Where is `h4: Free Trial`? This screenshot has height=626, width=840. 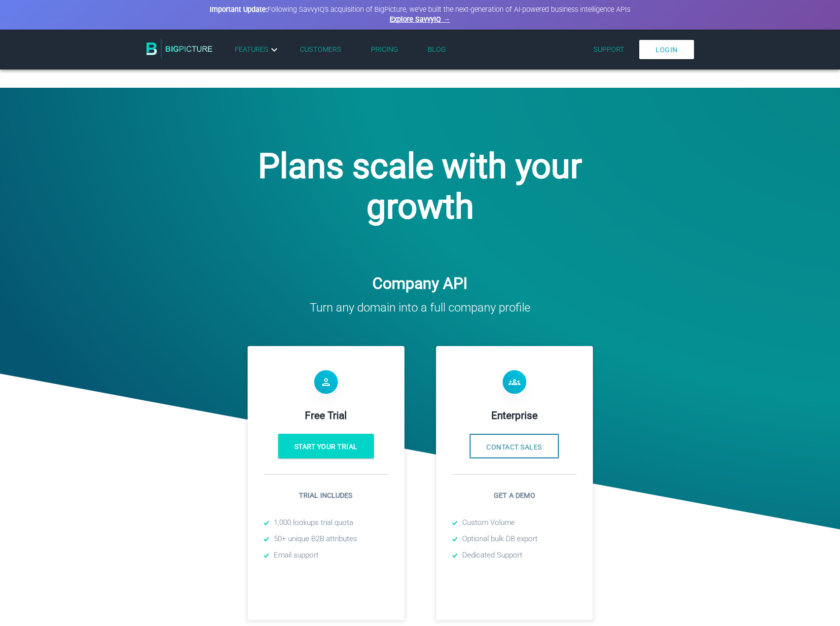
h4: Free Trial is located at coordinates (326, 416).